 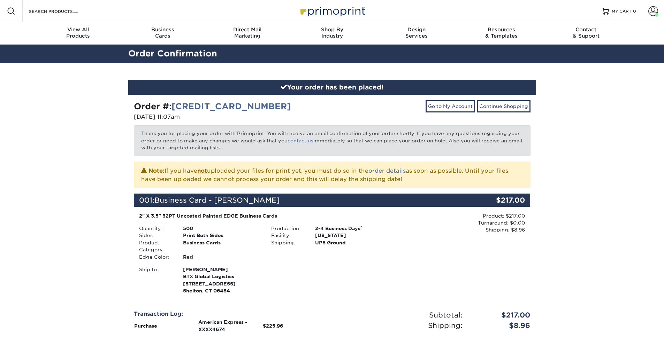 I want to click on a: Continue Shopping, so click(x=503, y=106).